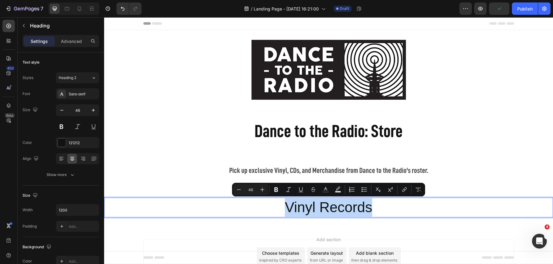 Image resolution: width=553 pixels, height=264 pixels. Describe the element at coordinates (224, 222) in the screenshot. I see `span: Add section` at that location.